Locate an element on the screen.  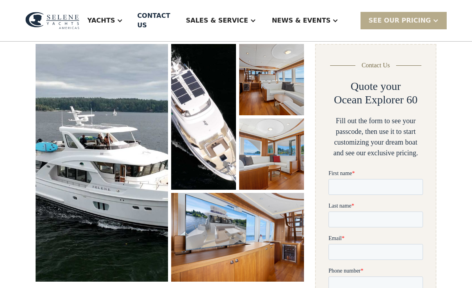
h2: Quote your is located at coordinates (376, 86).